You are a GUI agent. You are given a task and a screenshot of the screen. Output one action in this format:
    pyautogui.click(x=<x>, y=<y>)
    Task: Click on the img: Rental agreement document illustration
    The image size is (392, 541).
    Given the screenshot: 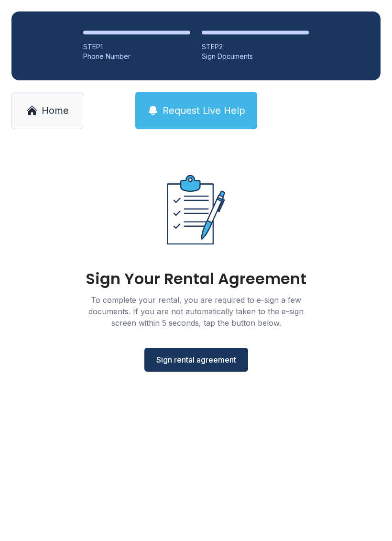 What is the action you would take?
    pyautogui.click(x=196, y=210)
    